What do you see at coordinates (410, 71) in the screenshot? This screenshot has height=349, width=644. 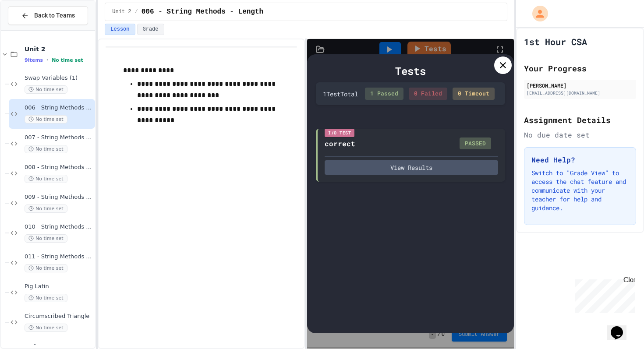 I see `div: Tests` at bounding box center [410, 71].